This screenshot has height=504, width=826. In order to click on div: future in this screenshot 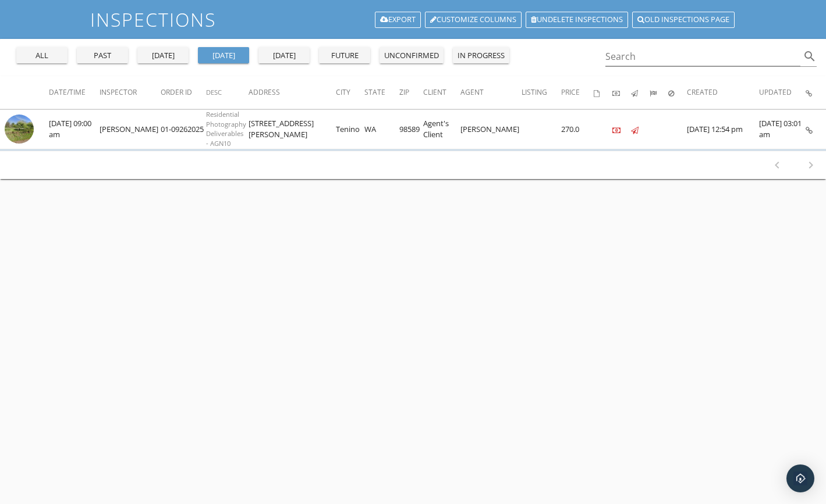, I will do `click(344, 56)`.